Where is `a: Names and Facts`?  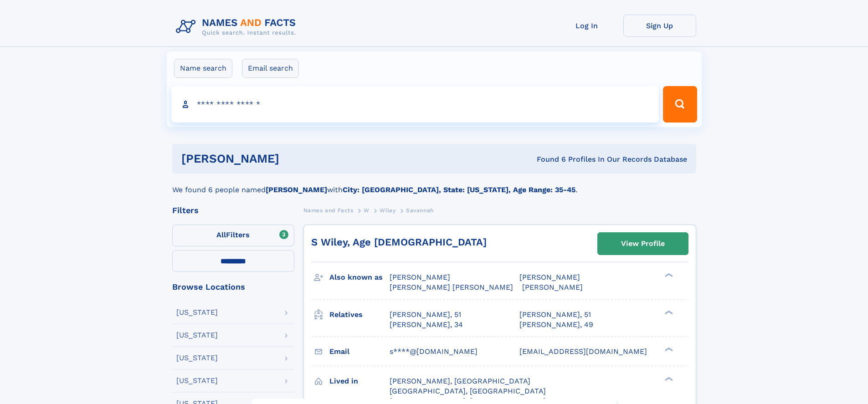 a: Names and Facts is located at coordinates (329, 210).